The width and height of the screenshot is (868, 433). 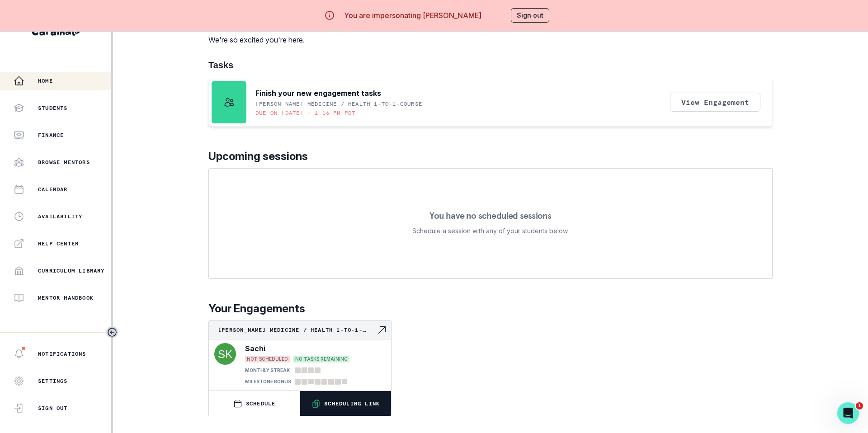 I want to click on p: Browse Mentors, so click(x=63, y=162).